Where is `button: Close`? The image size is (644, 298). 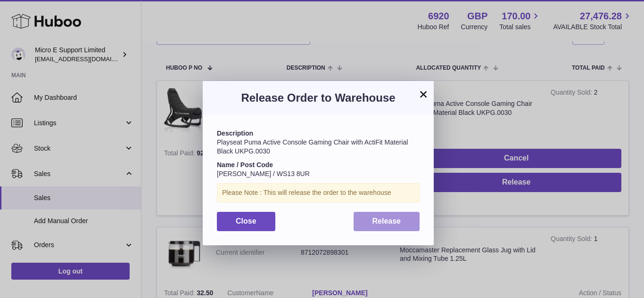 button: Close is located at coordinates (246, 221).